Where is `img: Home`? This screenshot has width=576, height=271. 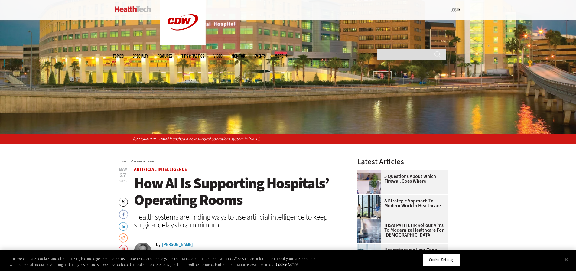
img: Home is located at coordinates (133, 9).